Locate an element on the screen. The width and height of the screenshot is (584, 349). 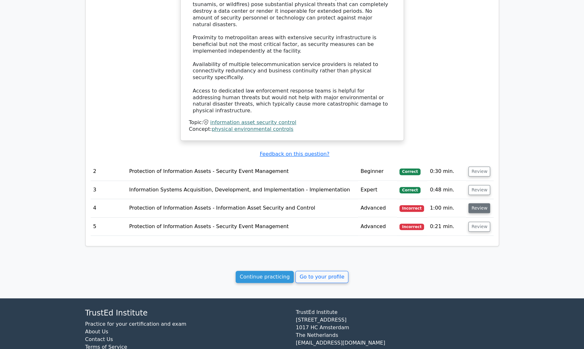
td: Beginner is located at coordinates (377, 171).